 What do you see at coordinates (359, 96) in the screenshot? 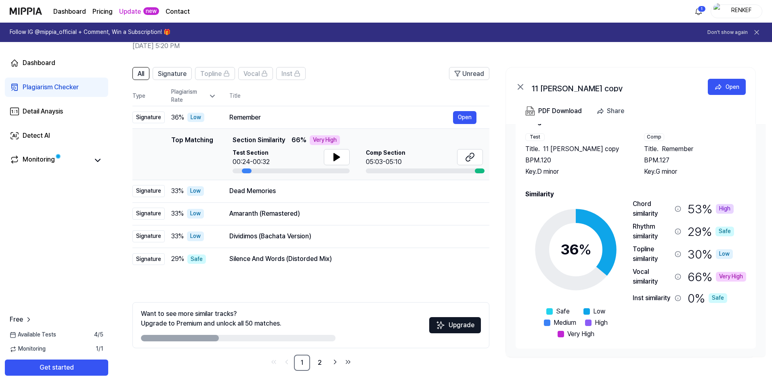
I see `th: Title` at bounding box center [359, 96].